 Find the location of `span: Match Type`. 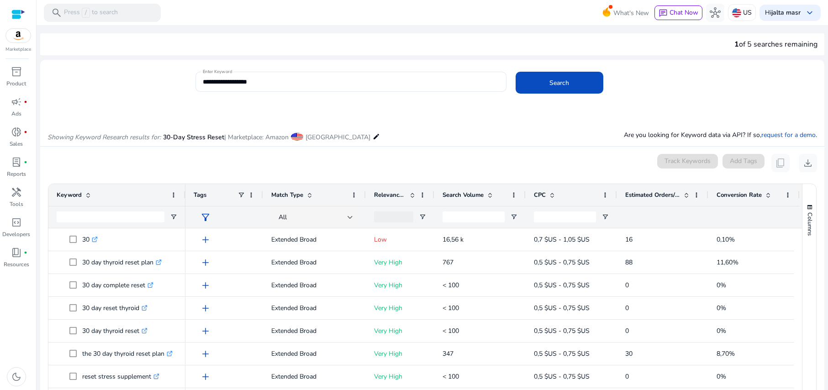

span: Match Type is located at coordinates (287, 195).